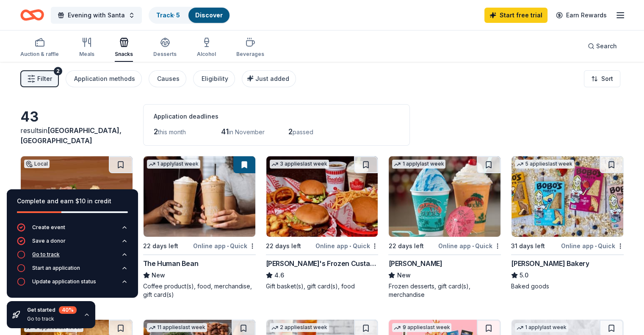  Describe the element at coordinates (72, 257) in the screenshot. I see `button: Go to track` at that location.